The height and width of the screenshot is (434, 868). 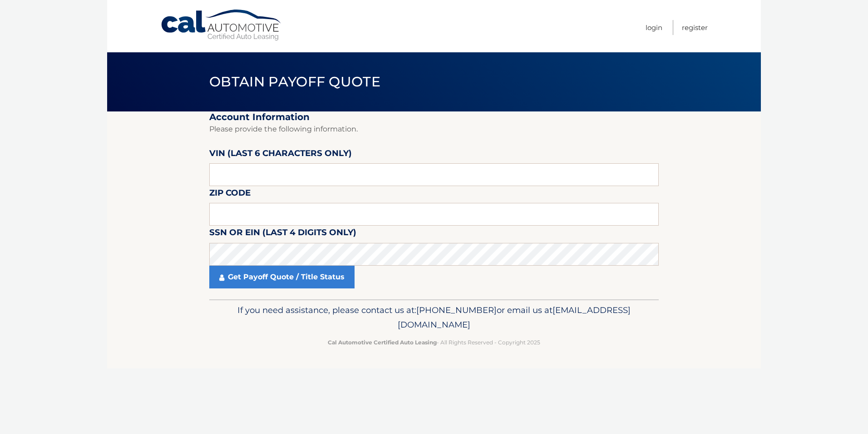 What do you see at coordinates (383, 342) in the screenshot?
I see `strong: Cal Automotive Certified Auto Leasing` at bounding box center [383, 342].